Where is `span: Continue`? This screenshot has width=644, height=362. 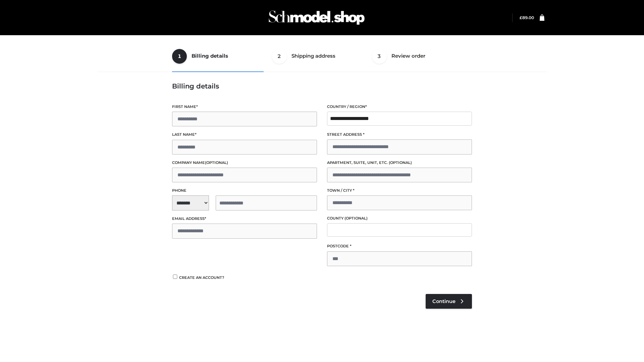 span: Continue is located at coordinates (444, 301).